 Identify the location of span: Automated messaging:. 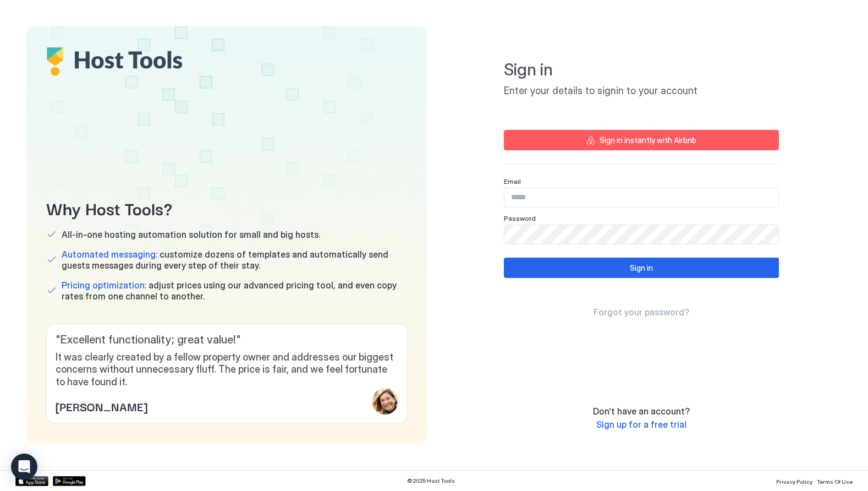
(110, 254).